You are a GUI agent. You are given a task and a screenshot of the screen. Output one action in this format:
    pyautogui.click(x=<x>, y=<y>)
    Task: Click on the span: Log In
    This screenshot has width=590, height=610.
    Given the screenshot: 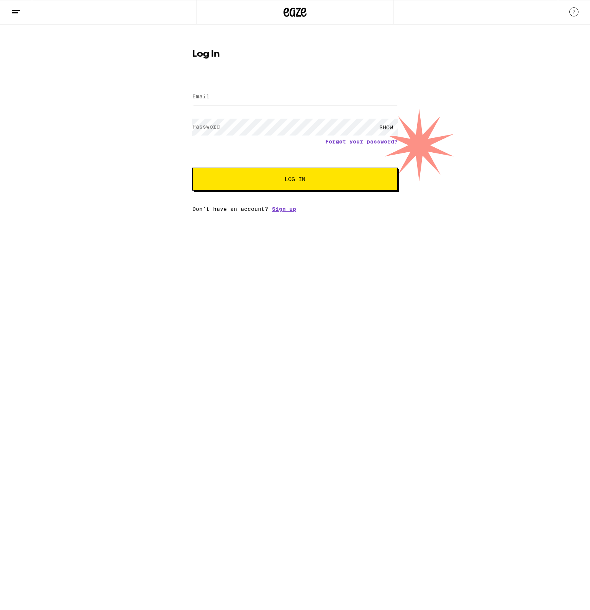 What is the action you would take?
    pyautogui.click(x=295, y=179)
    